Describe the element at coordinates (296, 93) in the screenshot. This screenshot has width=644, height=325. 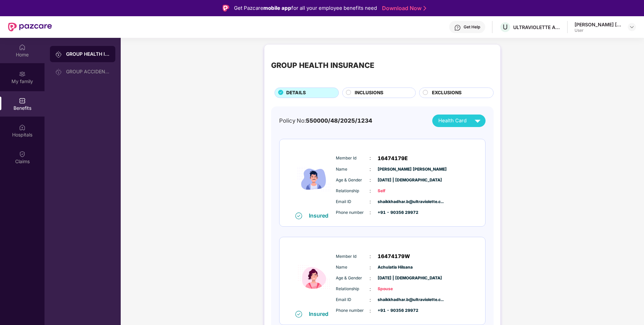
I see `span: DETAILS` at that location.